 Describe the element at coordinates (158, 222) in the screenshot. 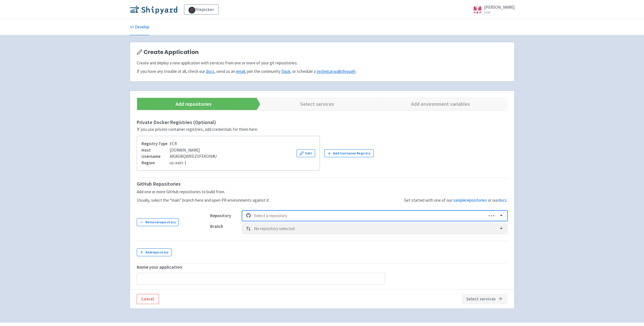

I see `button: Removerepository` at that location.